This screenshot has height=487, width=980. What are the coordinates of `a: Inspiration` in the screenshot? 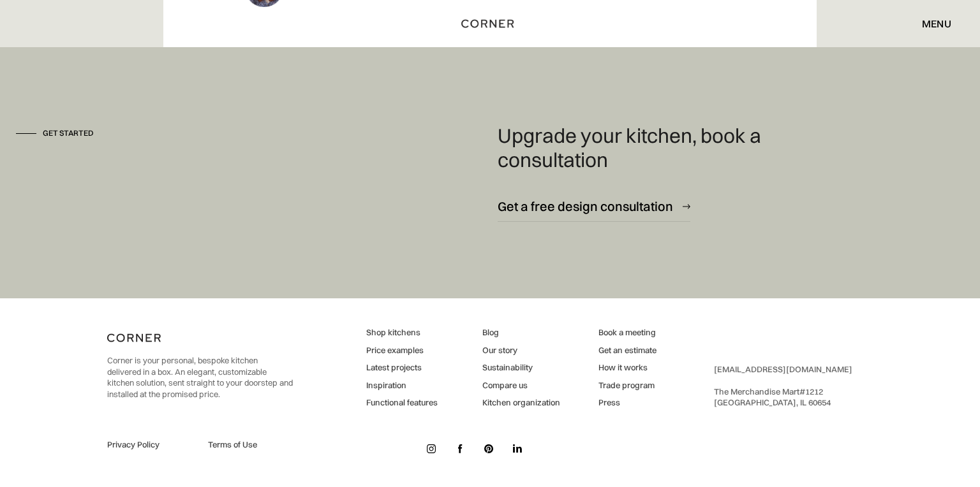 It's located at (402, 385).